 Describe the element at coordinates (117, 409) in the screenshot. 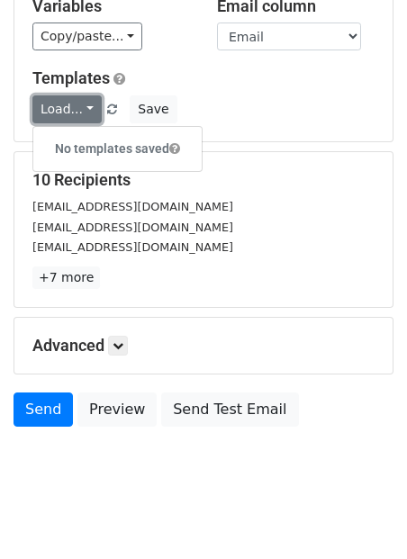

I see `a: Preview` at that location.